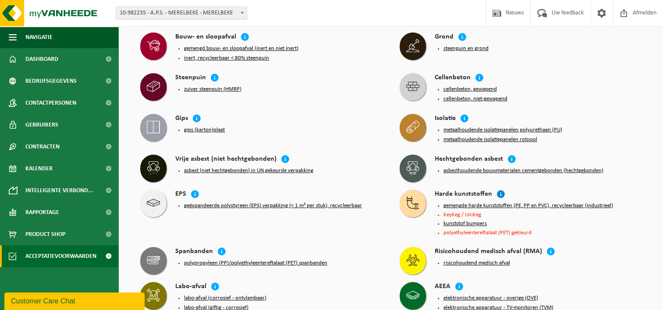 Image resolution: width=663 pixels, height=310 pixels. Describe the element at coordinates (542, 233) in the screenshot. I see `li: polyethyleentereftalaat (PET) gekleurd` at that location.